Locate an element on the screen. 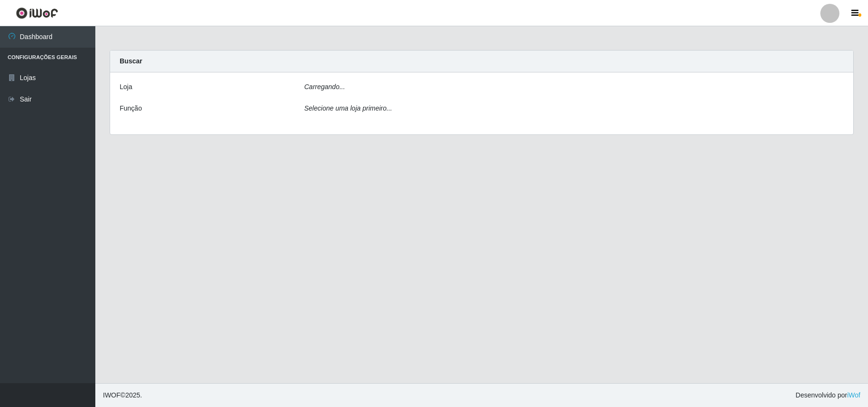 This screenshot has height=407, width=868. label: Loja is located at coordinates (126, 87).